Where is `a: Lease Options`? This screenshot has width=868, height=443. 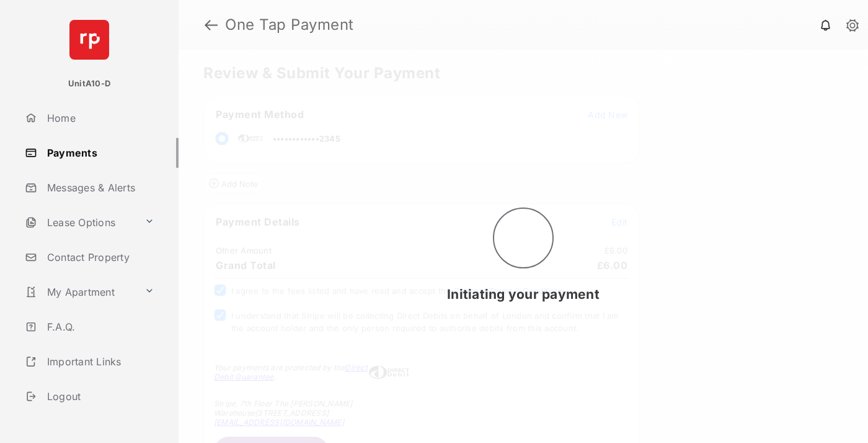 a: Lease Options is located at coordinates (79, 222).